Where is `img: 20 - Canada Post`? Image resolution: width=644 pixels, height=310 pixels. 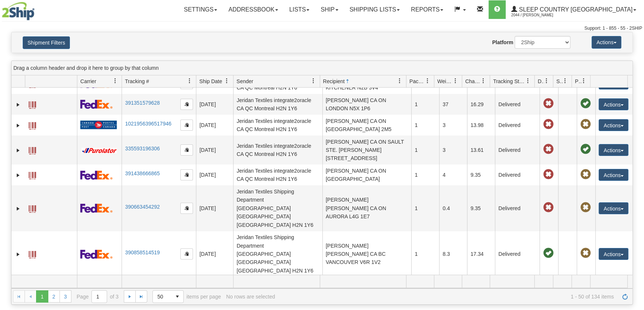 img: 20 - Canada Post is located at coordinates (98, 125).